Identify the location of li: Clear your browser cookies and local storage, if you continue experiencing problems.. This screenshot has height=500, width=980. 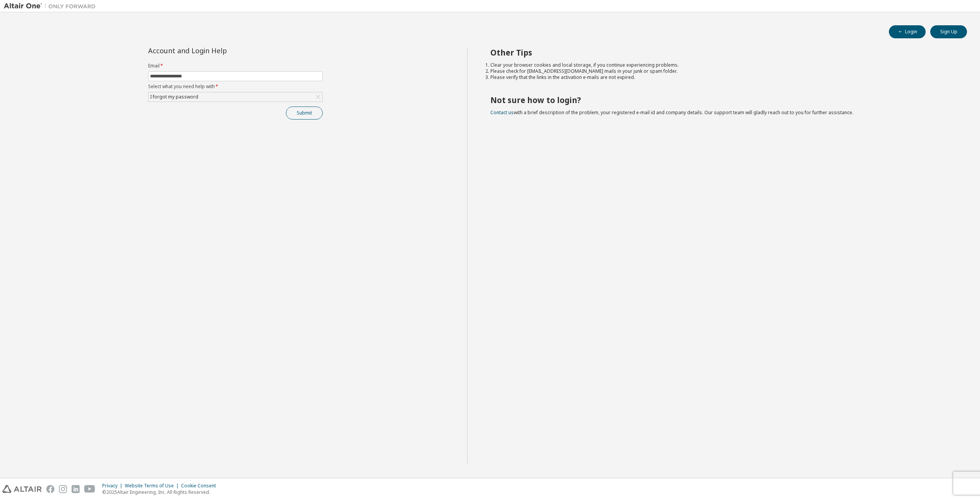
(722, 65).